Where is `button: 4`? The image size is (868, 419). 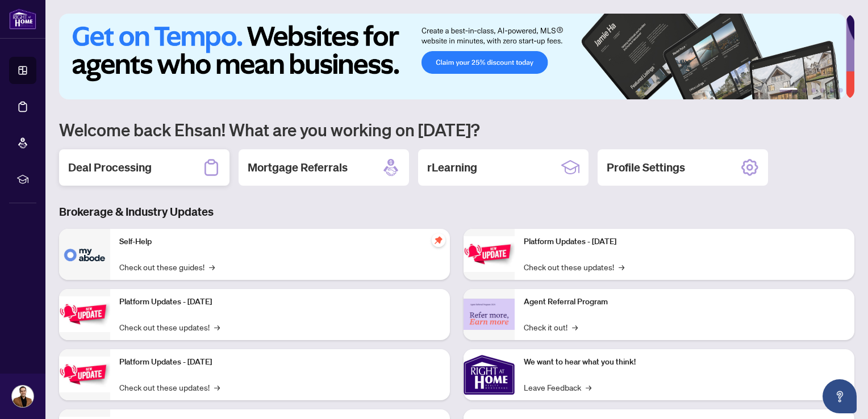
button: 4 is located at coordinates (823, 91).